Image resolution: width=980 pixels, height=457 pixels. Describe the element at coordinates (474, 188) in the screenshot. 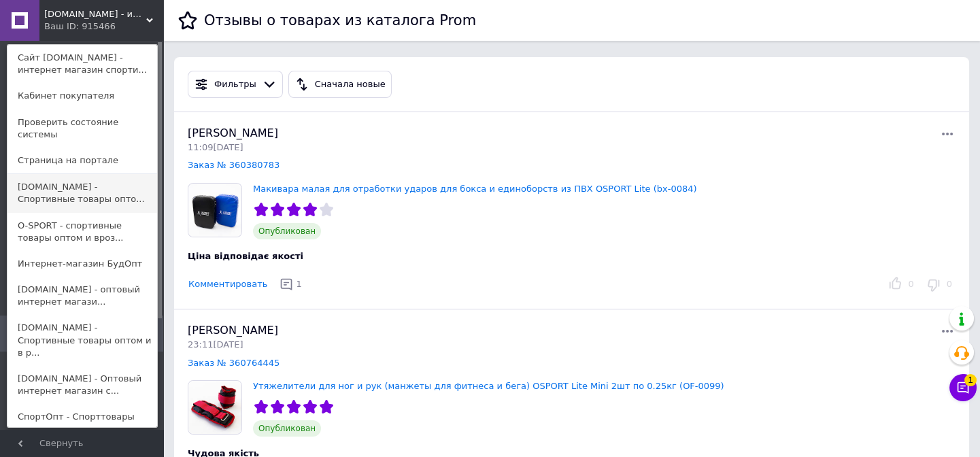

I see `a: Макивара малая для отработки ударов для бокса и единоборств из ПВХ OSPORT Lite (bx-0084)` at that location.